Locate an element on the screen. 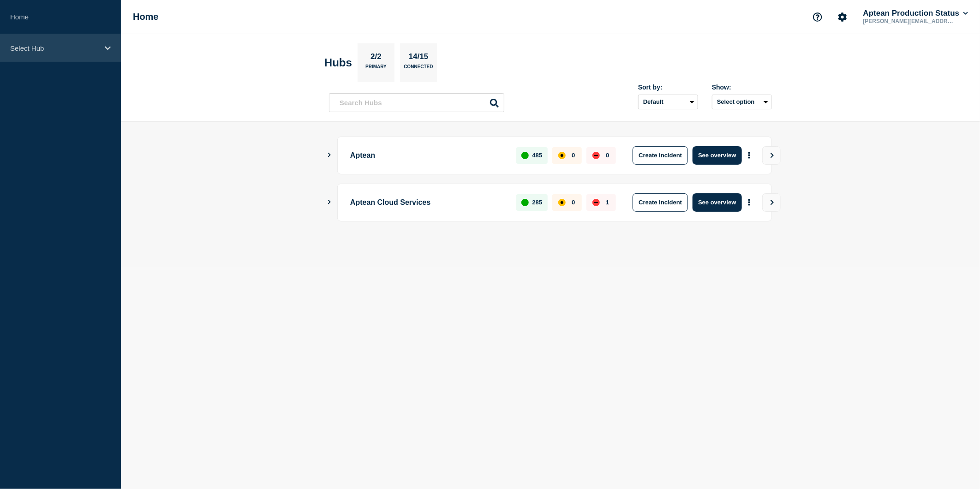 The image size is (980, 489). div: Show: is located at coordinates (742, 87).